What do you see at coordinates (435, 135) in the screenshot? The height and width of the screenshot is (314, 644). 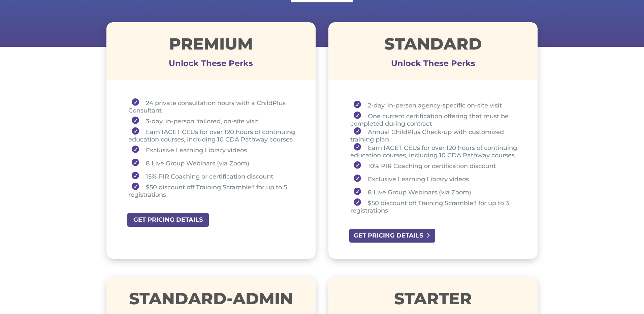 I see `li: Annual ChildPlus Check-up with customized training plan` at bounding box center [435, 135].